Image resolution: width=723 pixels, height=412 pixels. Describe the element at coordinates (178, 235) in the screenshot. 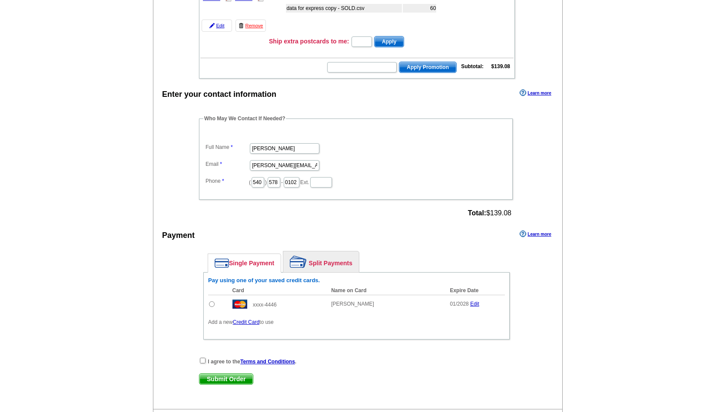

I see `div: Payment` at that location.